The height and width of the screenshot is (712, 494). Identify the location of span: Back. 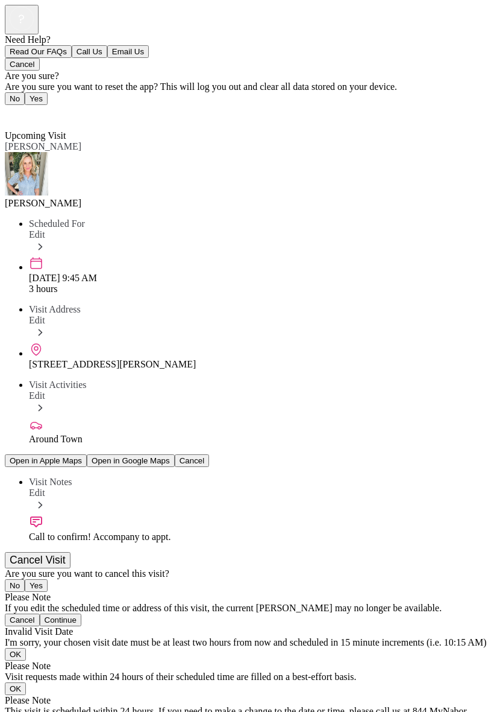
(22, 113).